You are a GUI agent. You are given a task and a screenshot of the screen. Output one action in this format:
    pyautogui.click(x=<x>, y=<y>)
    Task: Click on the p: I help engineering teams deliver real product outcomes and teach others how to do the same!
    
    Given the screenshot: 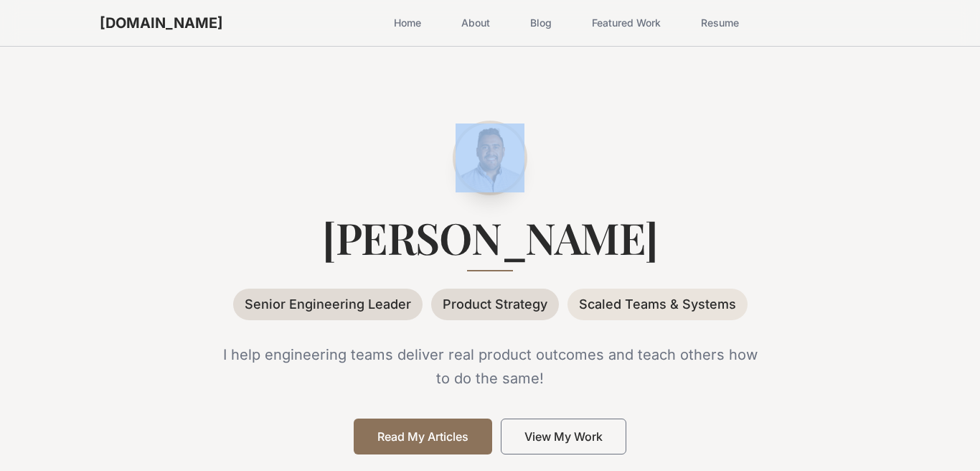 What is the action you would take?
    pyautogui.click(x=490, y=366)
    